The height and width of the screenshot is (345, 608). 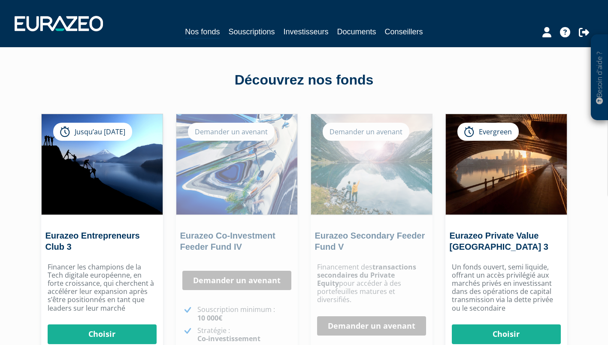 What do you see at coordinates (102, 164) in the screenshot?
I see `img: Eurazeo Entrepreneurs Club 3` at bounding box center [102, 164].